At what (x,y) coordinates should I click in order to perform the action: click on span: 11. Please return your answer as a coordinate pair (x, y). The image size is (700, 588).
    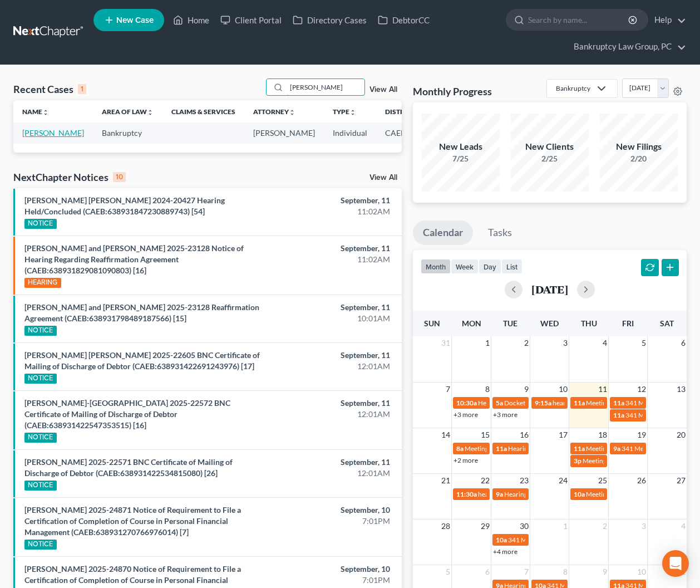
    Looking at the image, I should click on (602, 389).